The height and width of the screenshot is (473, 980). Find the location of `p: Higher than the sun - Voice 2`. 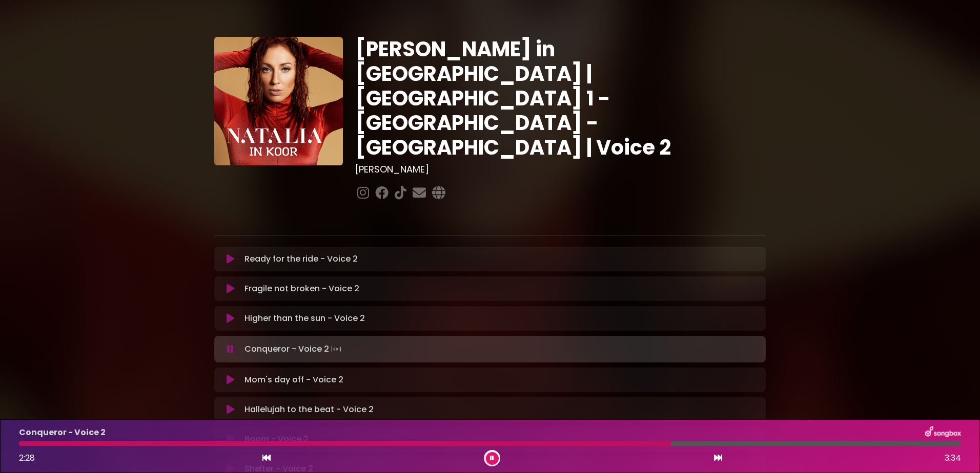

p: Higher than the sun - Voice 2 is located at coordinates (304, 318).